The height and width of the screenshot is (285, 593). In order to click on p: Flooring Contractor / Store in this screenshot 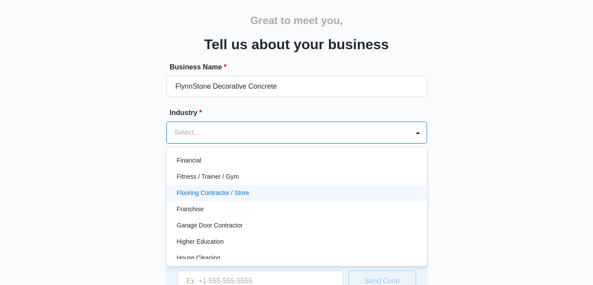, I will do `click(213, 193)`.